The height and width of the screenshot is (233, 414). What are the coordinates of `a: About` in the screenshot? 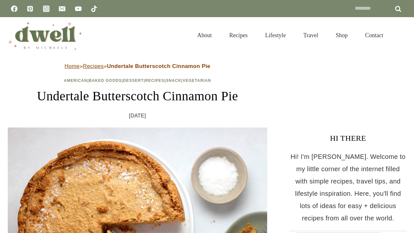 It's located at (204, 35).